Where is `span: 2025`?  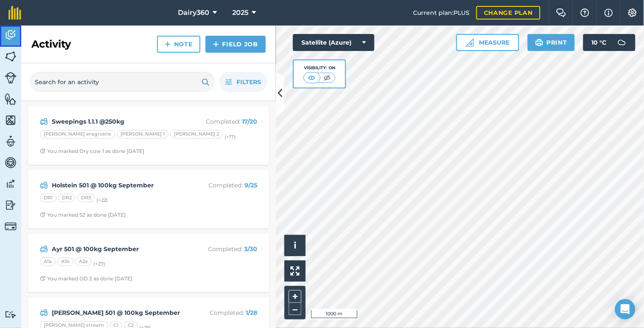 span: 2025 is located at coordinates (241, 13).